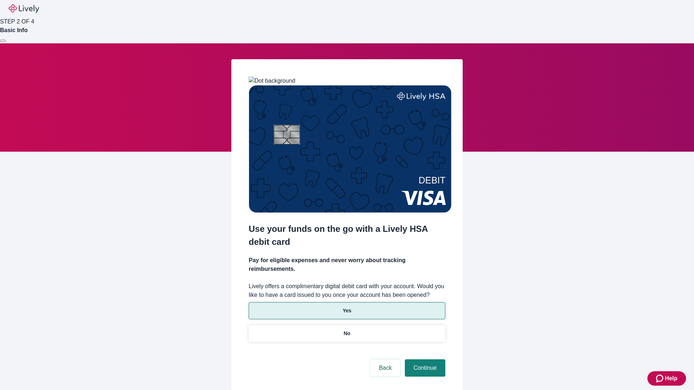  I want to click on label: Lively offers a complimentary digital debit card with your account. Would you like to have a card..., so click(347, 291).